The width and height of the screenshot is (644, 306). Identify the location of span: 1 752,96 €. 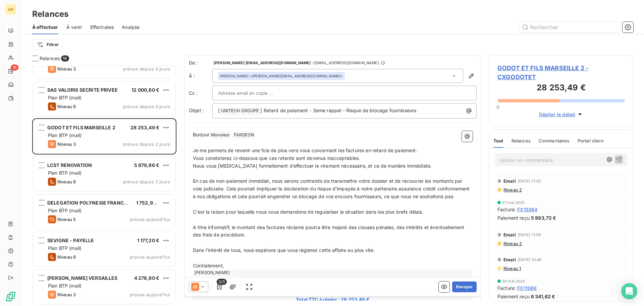
(148, 203).